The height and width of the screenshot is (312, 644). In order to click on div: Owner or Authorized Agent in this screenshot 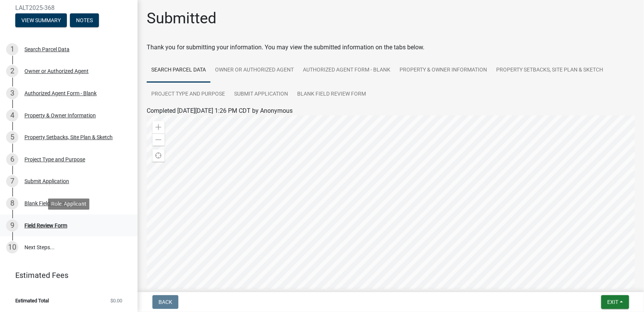, I will do `click(57, 71)`.